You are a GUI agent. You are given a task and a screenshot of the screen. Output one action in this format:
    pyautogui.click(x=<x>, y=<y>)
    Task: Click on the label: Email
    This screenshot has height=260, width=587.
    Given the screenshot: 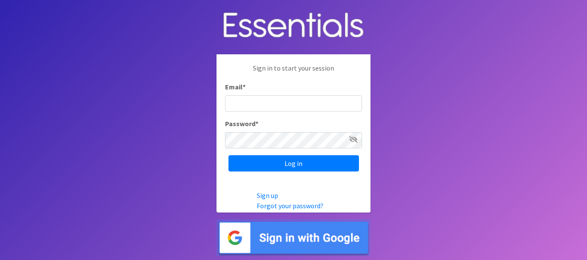 What is the action you would take?
    pyautogui.click(x=235, y=87)
    